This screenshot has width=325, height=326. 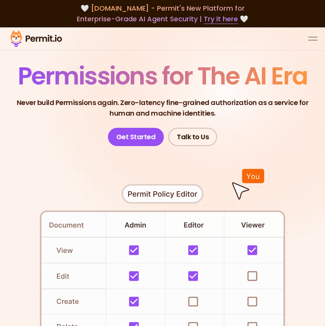 I want to click on p: Never build Permissions again. Zero-latency fine-grained authorization as a service for human and..., so click(x=162, y=108).